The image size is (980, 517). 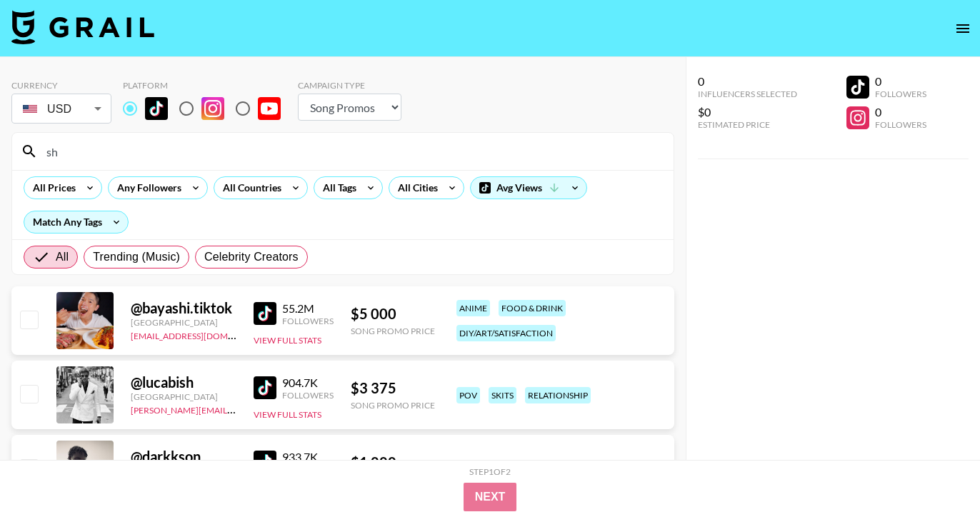 I want to click on div: $ 1 000, so click(x=393, y=462).